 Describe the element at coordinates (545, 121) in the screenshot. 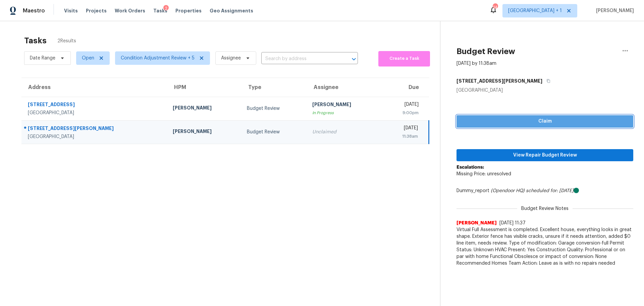

I see `span: Claim` at that location.